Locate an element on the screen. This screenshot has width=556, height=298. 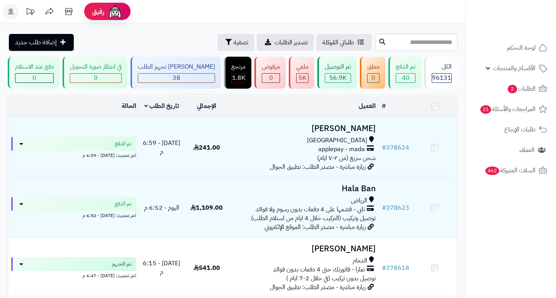
span: تصدير الطلبات is located at coordinates (291, 42).